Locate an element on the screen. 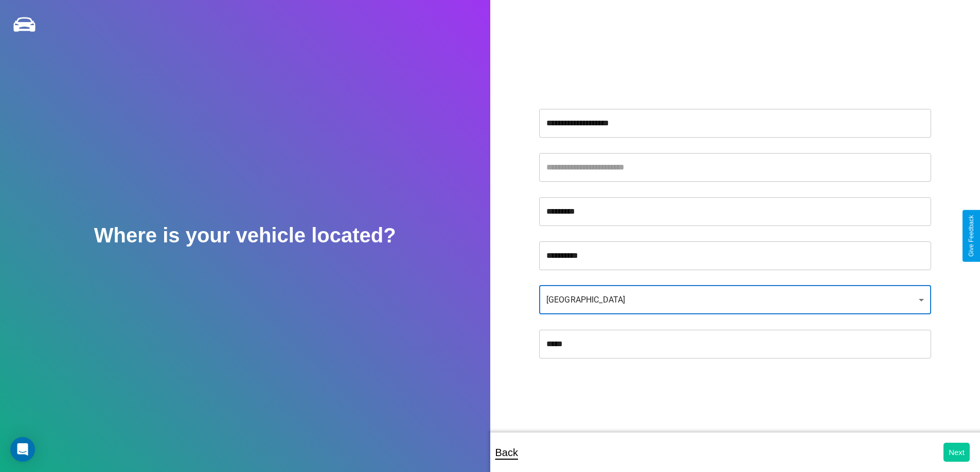 The height and width of the screenshot is (472, 980). div: Open Intercom Messenger is located at coordinates (22, 450).